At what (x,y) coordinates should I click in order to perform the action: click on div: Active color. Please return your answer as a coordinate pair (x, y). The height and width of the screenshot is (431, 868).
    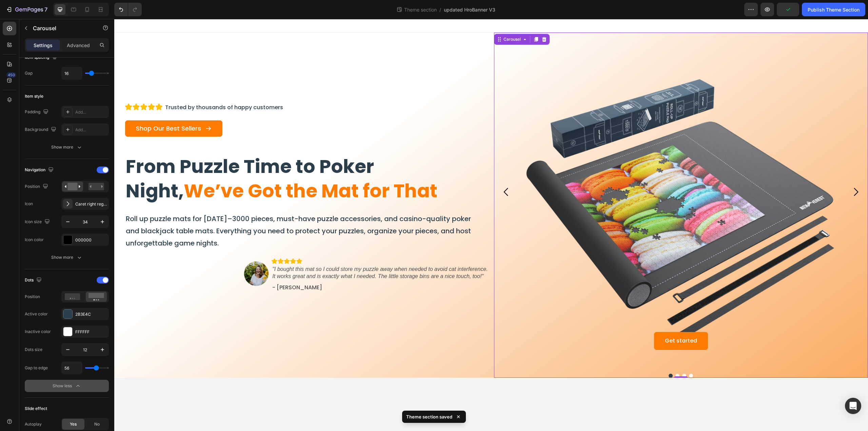
    Looking at the image, I should click on (36, 314).